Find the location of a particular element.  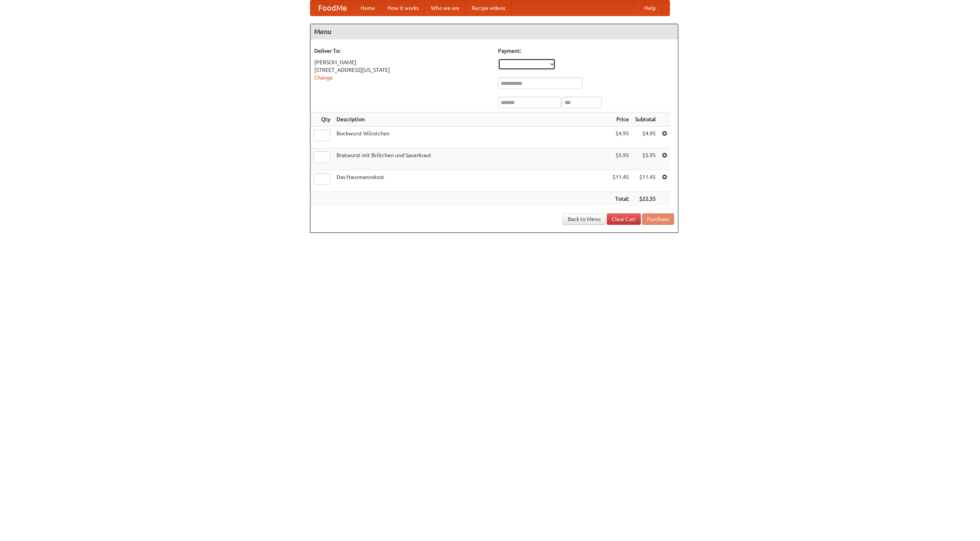

a: Who we are is located at coordinates (446, 8).